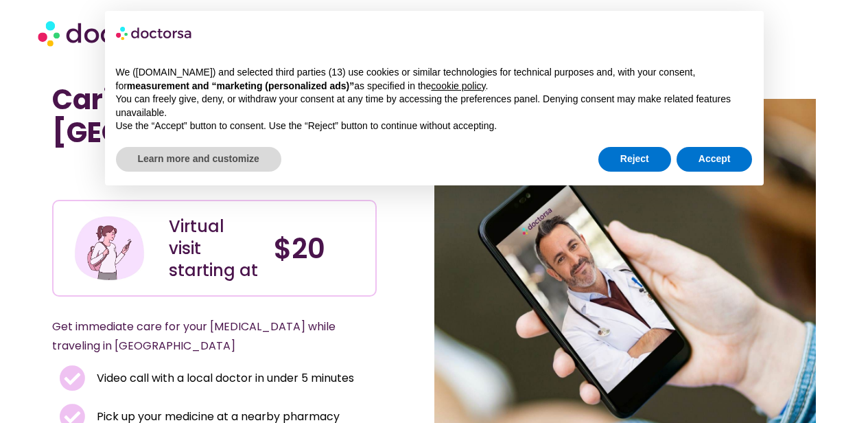 The width and height of the screenshot is (868, 423). Describe the element at coordinates (214, 249) in the screenshot. I see `div: Virtual visit starting at` at that location.